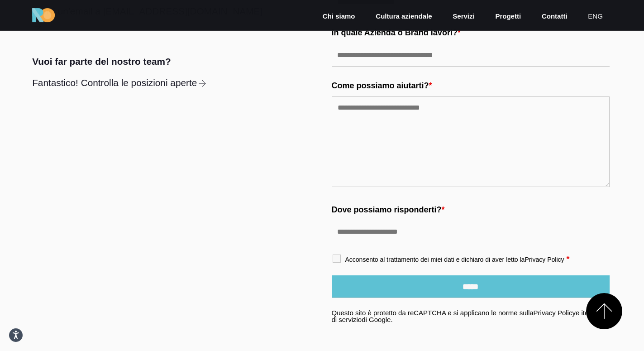 The height and width of the screenshot is (351, 644). I want to click on p: Questo sito è protetto da reCAPTCHA e si applicano le norme sulla e i di Google., so click(470, 316).